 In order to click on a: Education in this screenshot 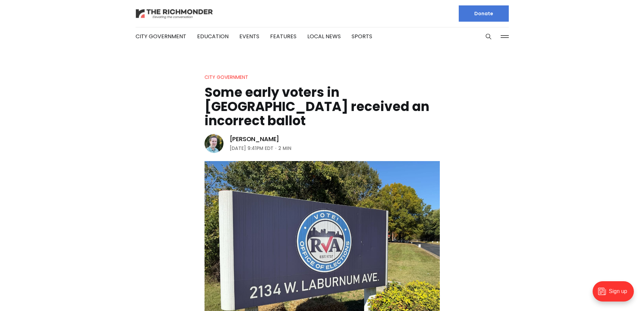, I will do `click(213, 36)`.